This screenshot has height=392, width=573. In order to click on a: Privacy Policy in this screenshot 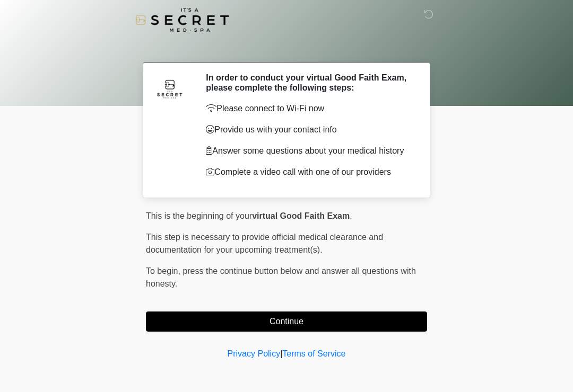, I will do `click(254, 353)`.